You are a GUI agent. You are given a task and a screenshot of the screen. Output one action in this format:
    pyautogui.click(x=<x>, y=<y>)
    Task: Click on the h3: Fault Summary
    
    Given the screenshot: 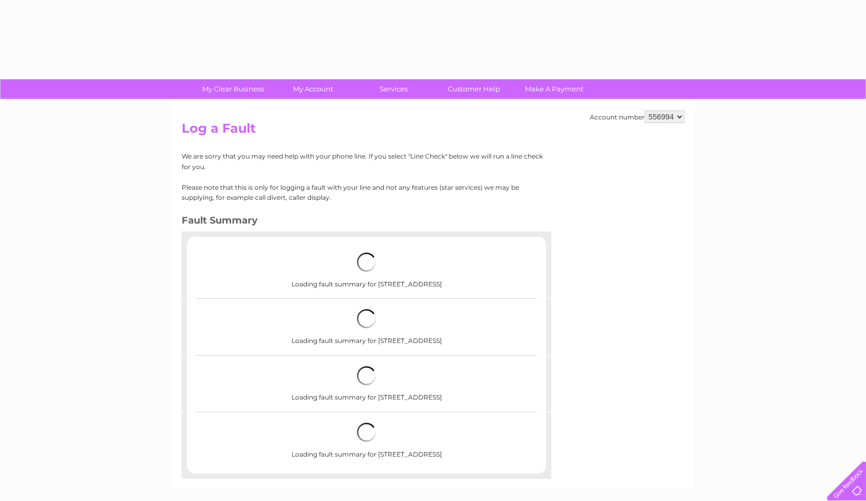 What is the action you would take?
    pyautogui.click(x=362, y=222)
    